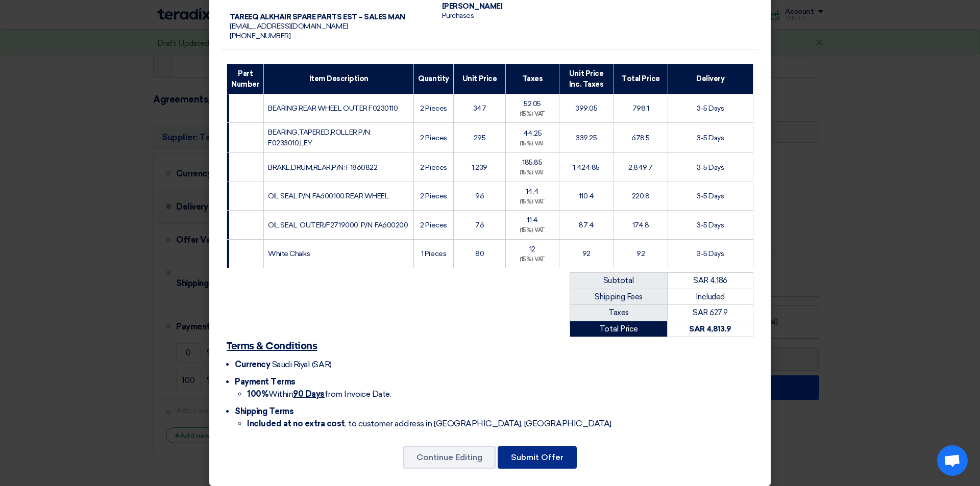 The height and width of the screenshot is (486, 980). Describe the element at coordinates (640, 167) in the screenshot. I see `span: 2,849.7` at that location.